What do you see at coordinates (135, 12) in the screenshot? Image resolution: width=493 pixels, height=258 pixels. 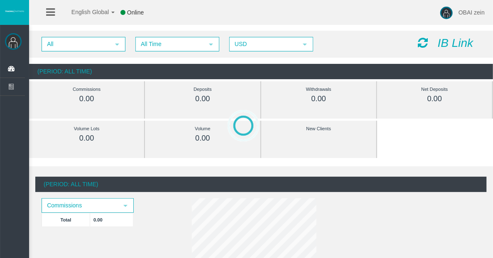 I see `span: Online` at bounding box center [135, 12].